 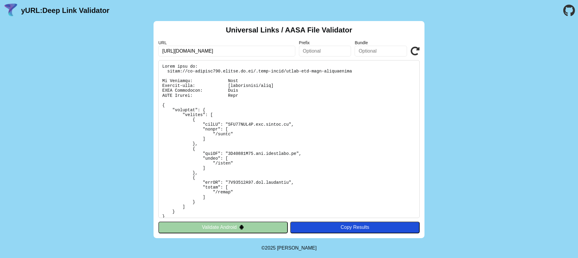 What do you see at coordinates (381, 43) in the screenshot?
I see `label: Bundle` at bounding box center [381, 43].